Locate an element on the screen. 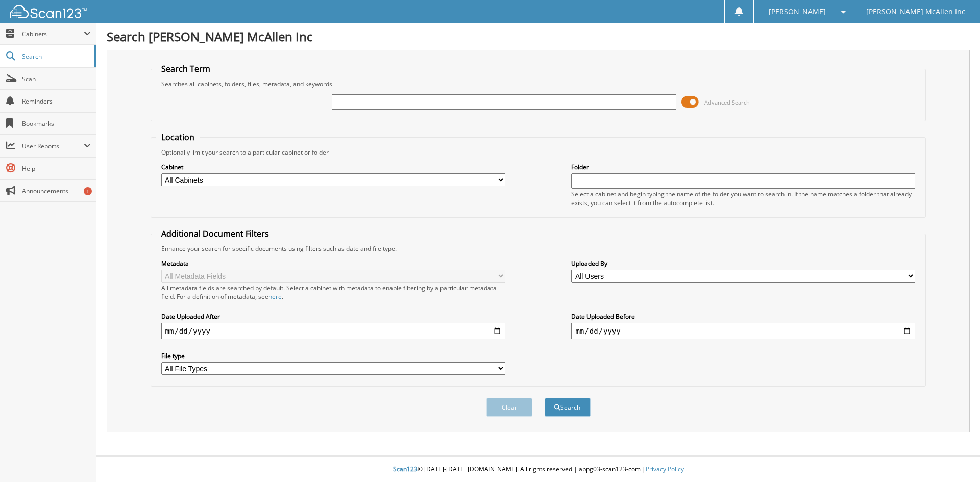  span: Search is located at coordinates (56, 56).